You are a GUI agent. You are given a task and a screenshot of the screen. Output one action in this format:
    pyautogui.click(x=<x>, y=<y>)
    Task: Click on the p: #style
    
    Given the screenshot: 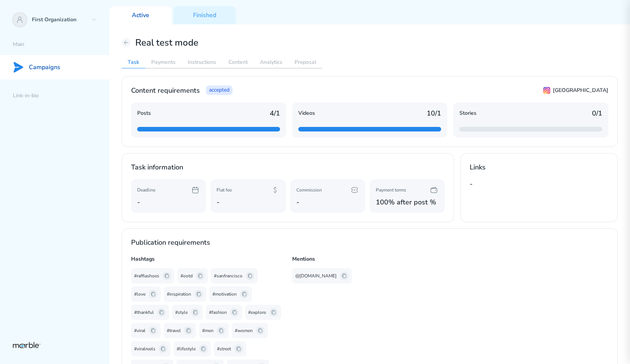 What is the action you would take?
    pyautogui.click(x=181, y=312)
    